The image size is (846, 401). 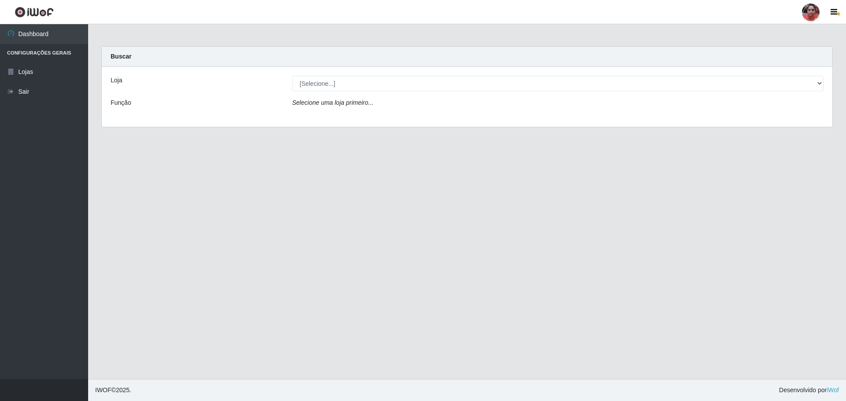 What do you see at coordinates (333, 103) in the screenshot?
I see `i: Selecione uma loja primeiro...` at bounding box center [333, 103].